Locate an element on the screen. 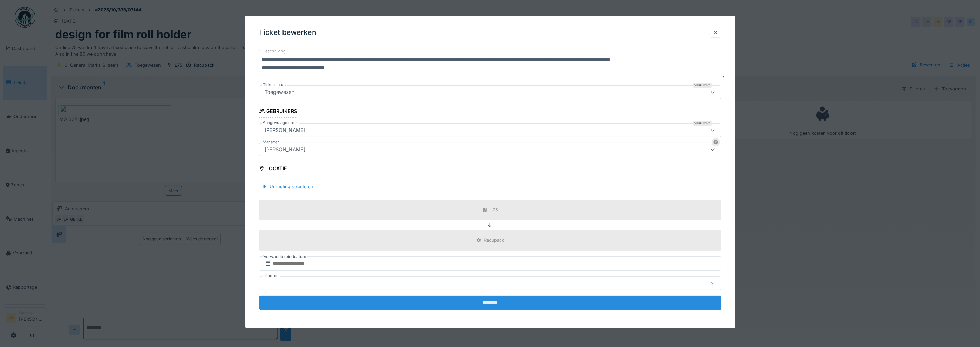  label: Beschrijving is located at coordinates (275, 51).